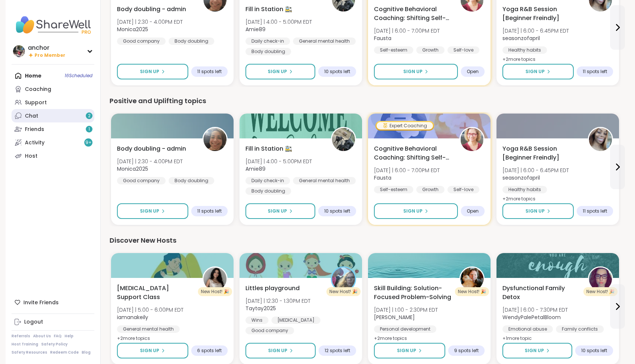 Image resolution: width=635 pixels, height=364 pixels. What do you see at coordinates (268, 181) in the screenshot?
I see `div: Daily check-in` at bounding box center [268, 181].